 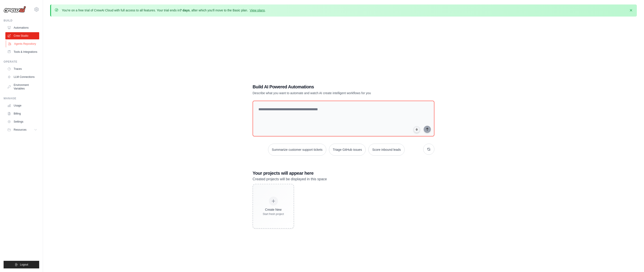 I want to click on div: Manage, so click(x=21, y=99).